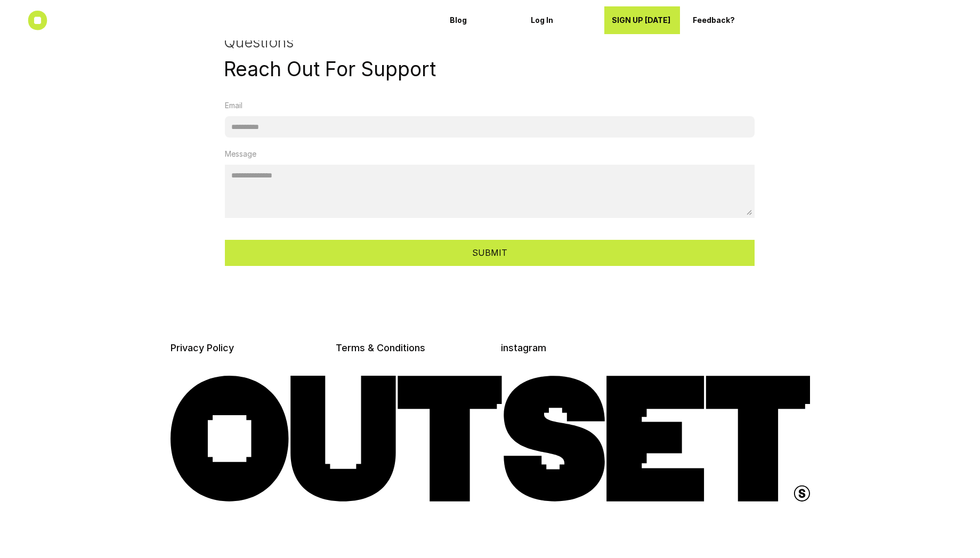 This screenshot has width=980, height=558. What do you see at coordinates (724, 20) in the screenshot?
I see `p: Feedback?` at bounding box center [724, 20].